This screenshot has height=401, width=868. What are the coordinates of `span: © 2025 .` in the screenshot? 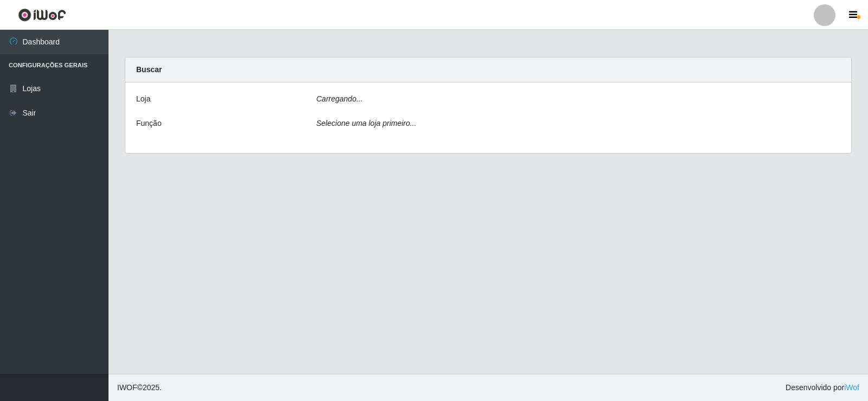 It's located at (139, 387).